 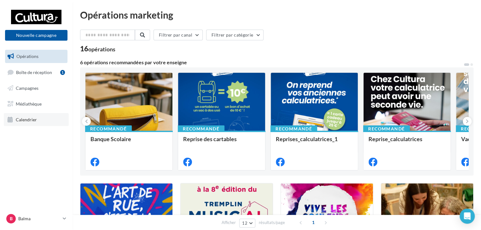 What do you see at coordinates (36, 120) in the screenshot?
I see `a: Calendrier` at bounding box center [36, 120].